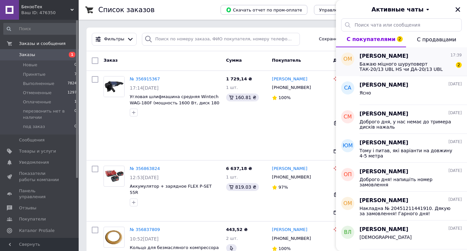 Image resolution: width=467 pixels, height=251 pixels. I want to click on span: Показатели работы компании, so click(40, 176).